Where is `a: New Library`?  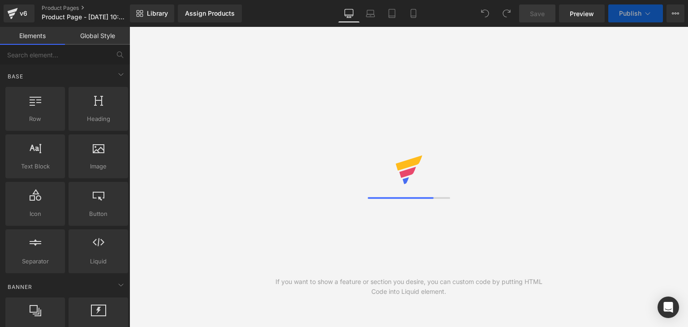 a: New Library is located at coordinates (152, 13).